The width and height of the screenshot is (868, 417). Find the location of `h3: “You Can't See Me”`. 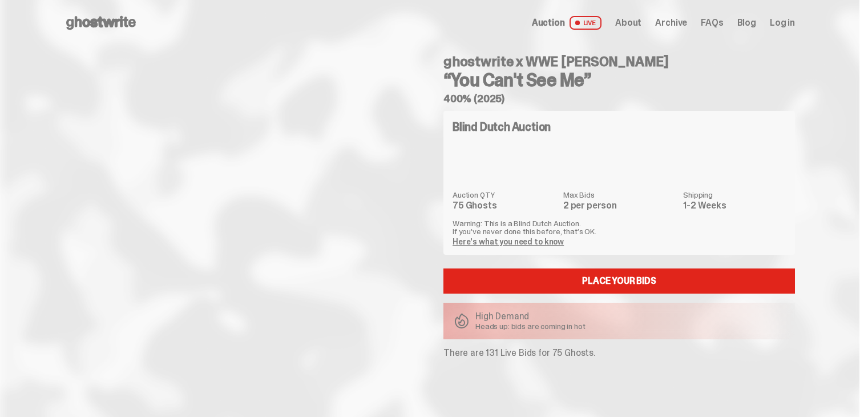

h3: “You Can't See Me” is located at coordinates (619, 80).